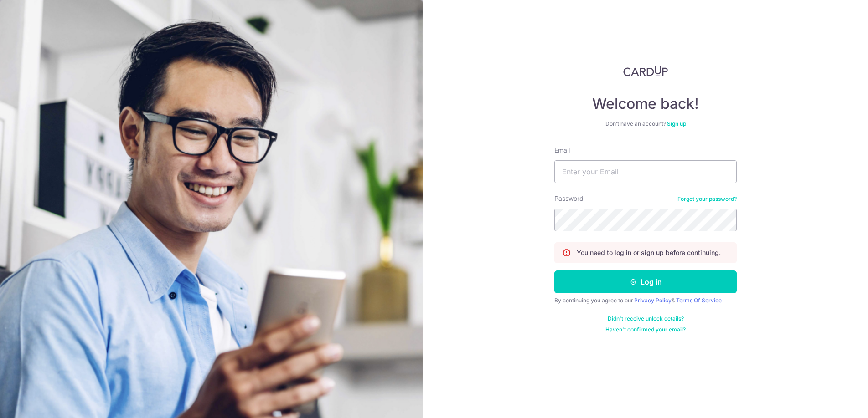 This screenshot has width=868, height=418. I want to click on h4: Welcome back!, so click(646, 104).